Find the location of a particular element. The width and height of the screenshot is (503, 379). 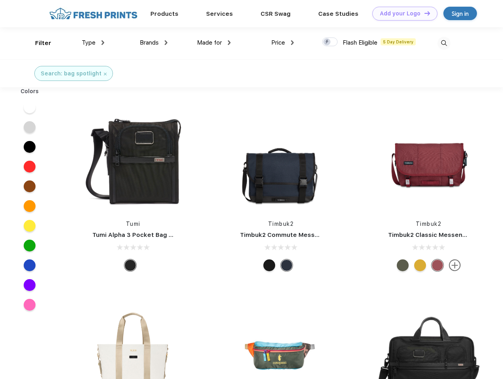

div: Colors is located at coordinates (30, 91).